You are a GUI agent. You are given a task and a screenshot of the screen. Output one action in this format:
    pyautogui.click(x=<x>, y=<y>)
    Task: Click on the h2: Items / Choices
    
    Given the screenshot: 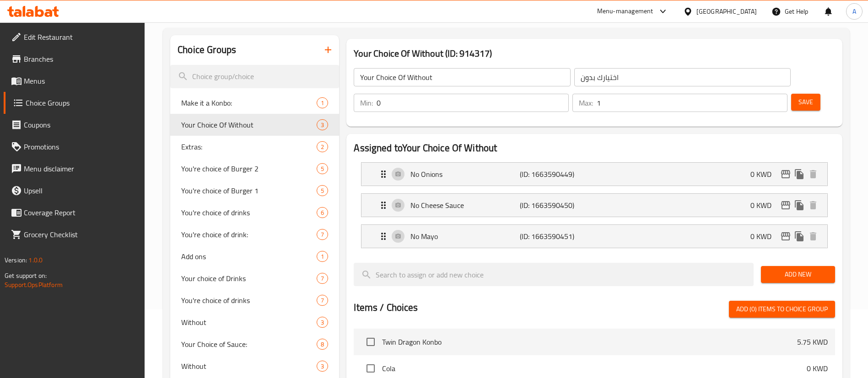 What is the action you would take?
    pyautogui.click(x=385, y=307)
    